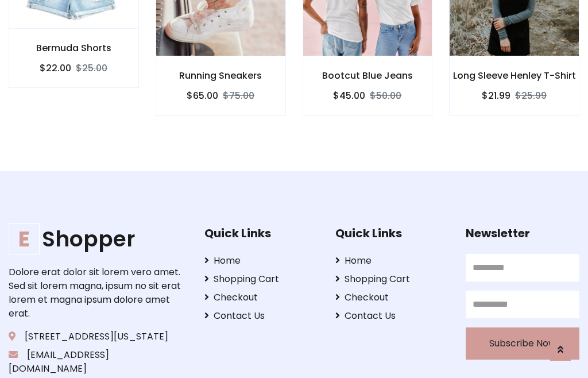 The width and height of the screenshot is (588, 378). What do you see at coordinates (98, 293) in the screenshot?
I see `p: Dolore erat dolor sit lorem vero amet. Sed sit lorem magna, ipsum no sit erat lorem et magna ipsu...` at bounding box center [98, 293].